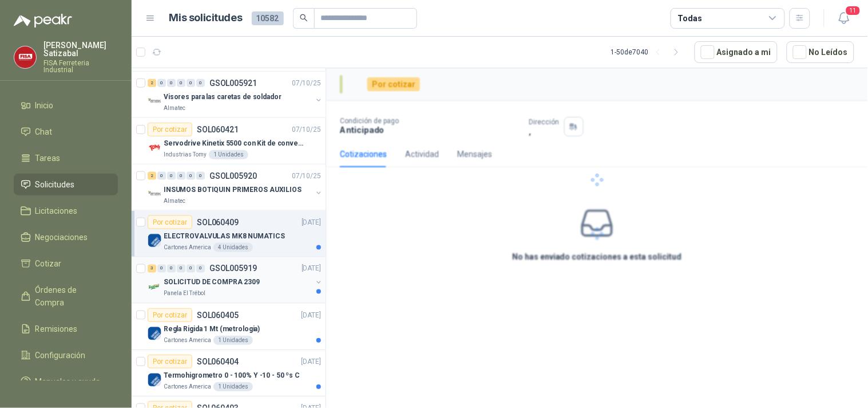  What do you see at coordinates (44, 105) in the screenshot?
I see `span: Inicio` at bounding box center [44, 105].